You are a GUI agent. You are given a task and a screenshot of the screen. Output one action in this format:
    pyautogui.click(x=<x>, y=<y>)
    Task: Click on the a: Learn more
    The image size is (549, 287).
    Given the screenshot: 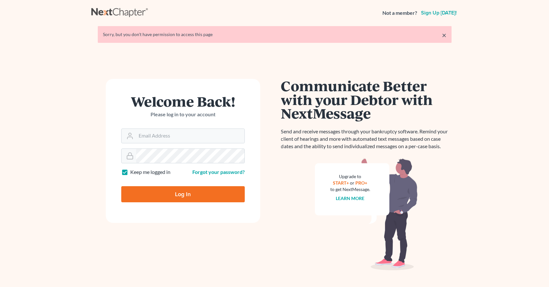 What is the action you would take?
    pyautogui.click(x=350, y=198)
    